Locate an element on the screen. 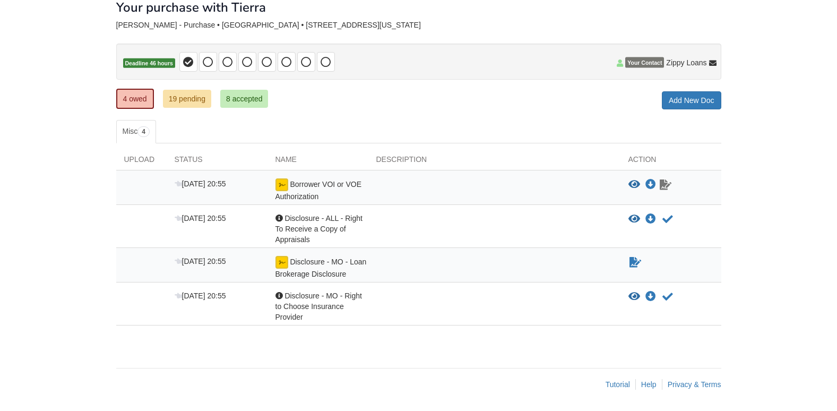 This screenshot has height=411, width=837. div: Status is located at coordinates (217, 162).